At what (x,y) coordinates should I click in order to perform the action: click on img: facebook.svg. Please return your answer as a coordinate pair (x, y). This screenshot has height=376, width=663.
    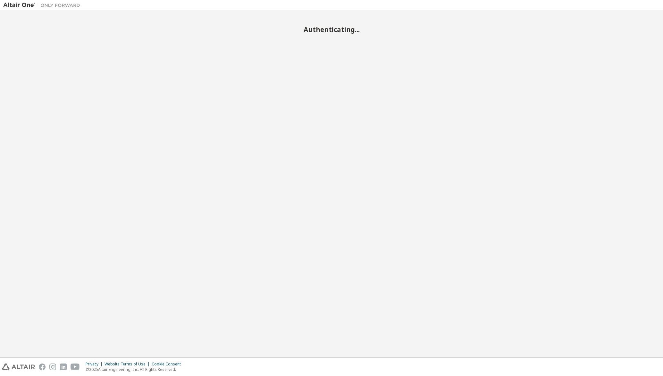
    Looking at the image, I should click on (42, 367).